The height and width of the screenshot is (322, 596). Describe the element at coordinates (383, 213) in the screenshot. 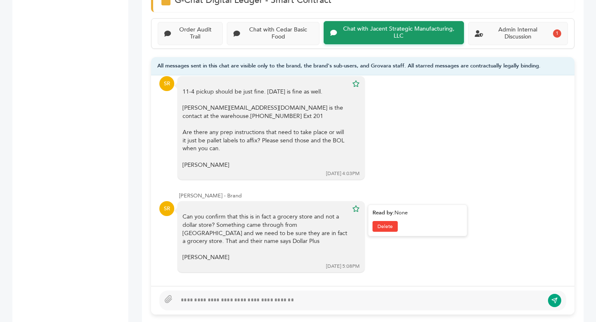

I see `strong: Read by:` at that location.